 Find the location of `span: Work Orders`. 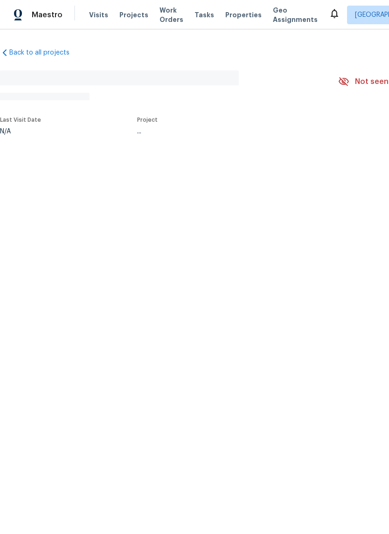

span: Work Orders is located at coordinates (171, 15).